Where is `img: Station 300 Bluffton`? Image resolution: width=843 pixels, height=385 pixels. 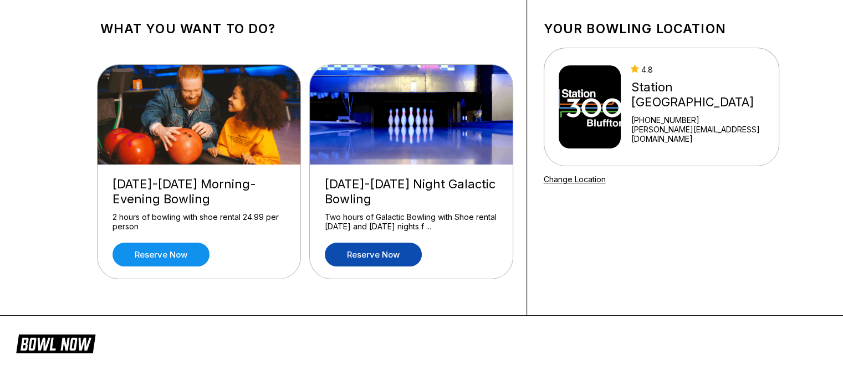 img: Station 300 Bluffton is located at coordinates (590, 107).